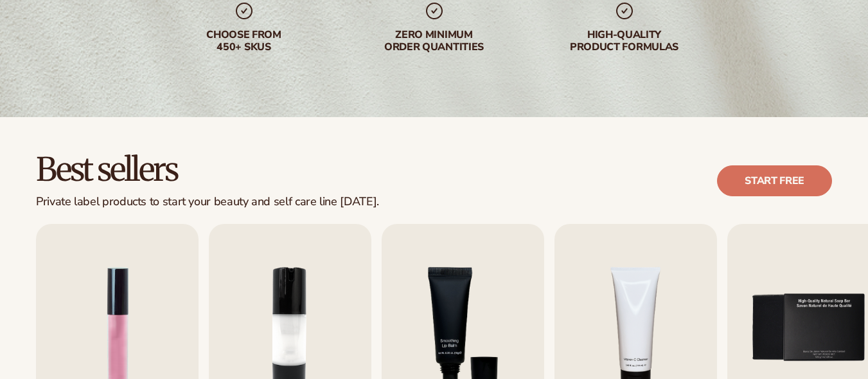  Describe the element at coordinates (208, 170) in the screenshot. I see `h2: Best sellers` at that location.